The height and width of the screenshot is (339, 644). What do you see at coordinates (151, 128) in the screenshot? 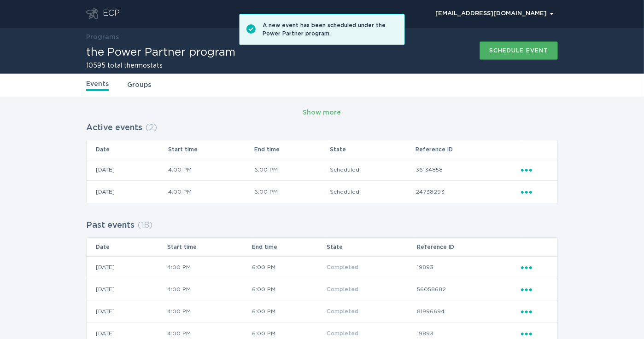
I see `span: ( 2 )` at bounding box center [151, 128].